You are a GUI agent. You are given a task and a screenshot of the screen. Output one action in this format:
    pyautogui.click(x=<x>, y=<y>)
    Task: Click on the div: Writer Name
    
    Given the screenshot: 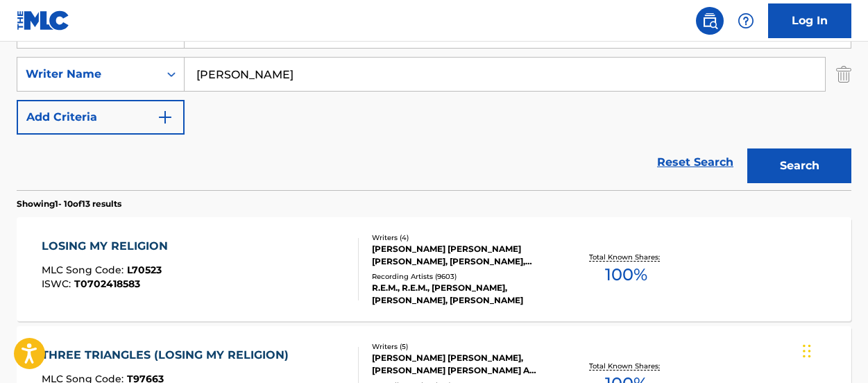 What is the action you would take?
    pyautogui.click(x=88, y=75)
    